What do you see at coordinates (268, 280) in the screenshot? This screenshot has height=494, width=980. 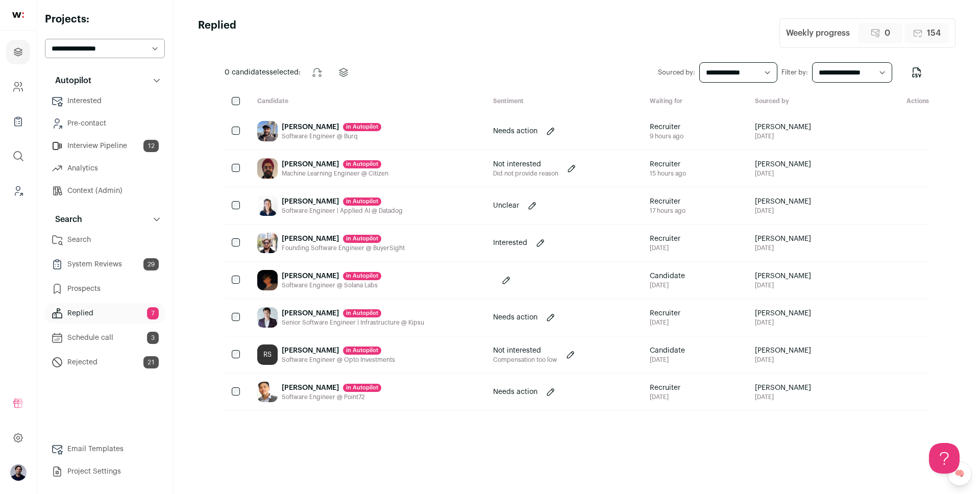 I see `img: af733cd6ddf9a069fa0136a798b36ee3fc6b4a08a796df6a95093c65bb7e8f09.jpg` at bounding box center [268, 280].